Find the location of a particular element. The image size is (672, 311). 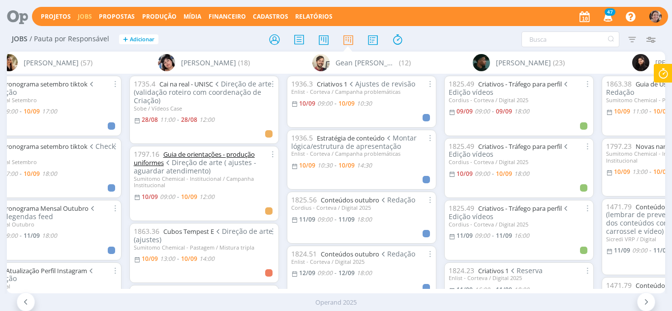

a: Cronograma Mensal Outubro is located at coordinates (45, 209).